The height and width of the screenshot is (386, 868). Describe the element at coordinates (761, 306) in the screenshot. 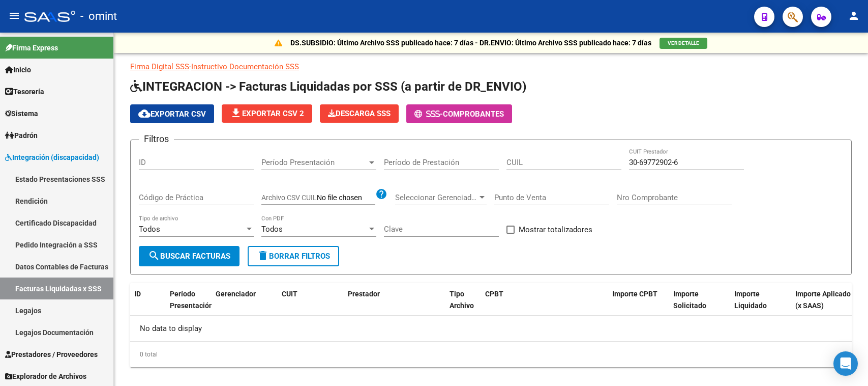

I see `datatable-header-cell: Importe Liquidado` at that location.